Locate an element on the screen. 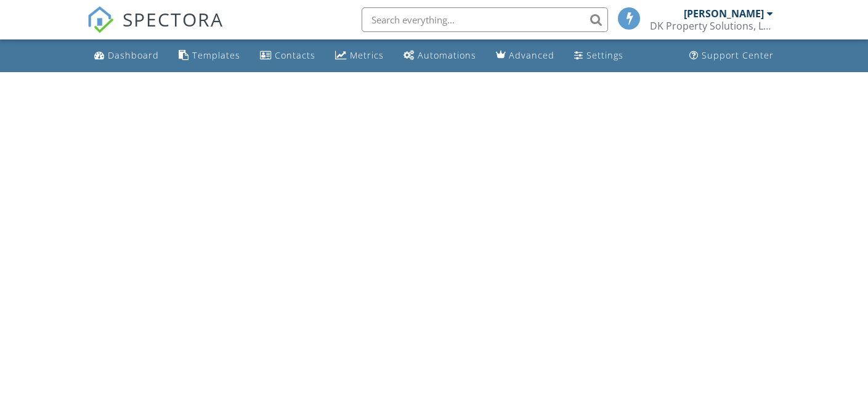 This screenshot has height=418, width=868. div: DK Property Solutions, LLC is located at coordinates (711, 26).